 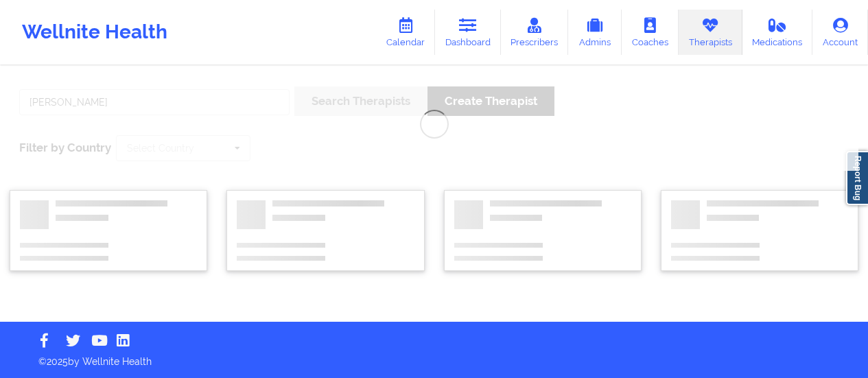 I want to click on a: Report Bug, so click(x=857, y=177).